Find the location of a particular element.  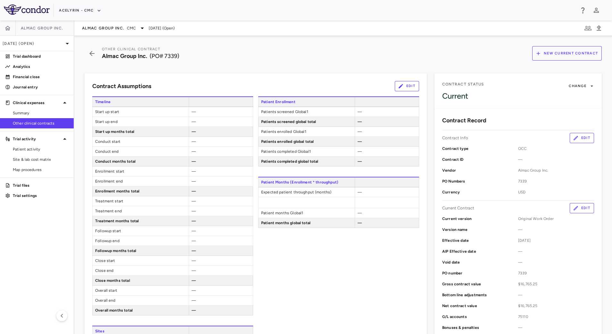

span: Expected patient throughput (months) is located at coordinates (307, 192).